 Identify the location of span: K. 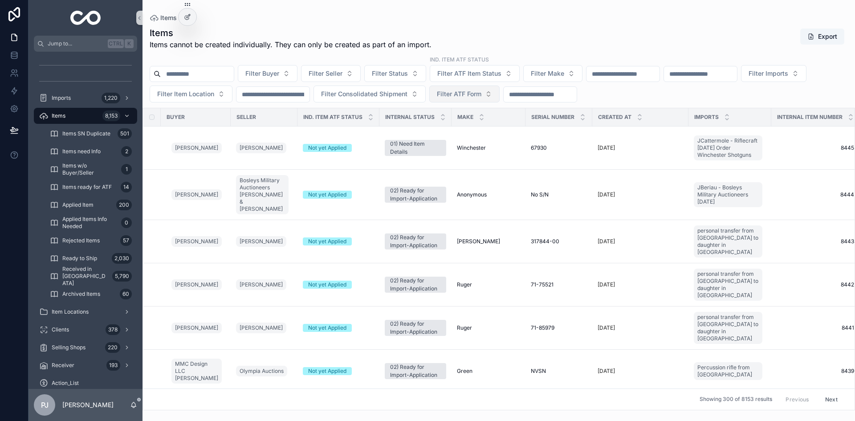
(129, 44).